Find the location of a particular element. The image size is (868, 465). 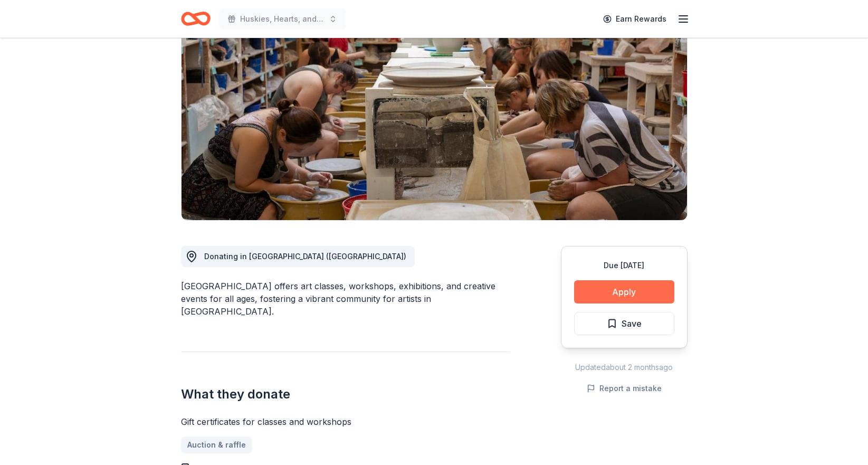

a: Auction & raffle is located at coordinates (216, 445).